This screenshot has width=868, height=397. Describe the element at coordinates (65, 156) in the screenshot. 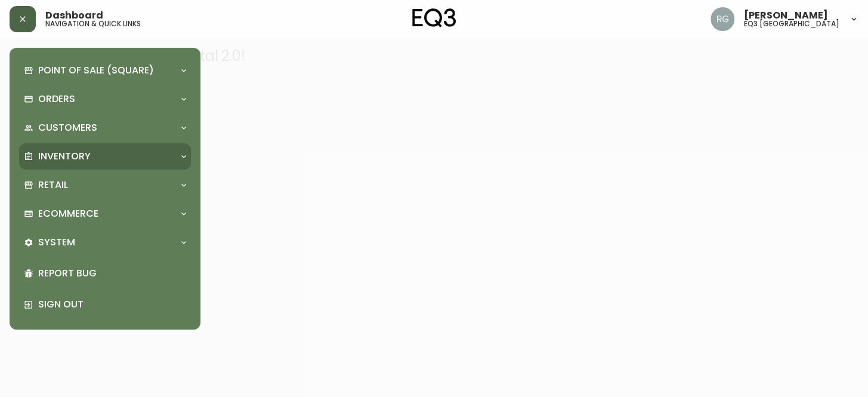

I see `p: Inventory` at that location.